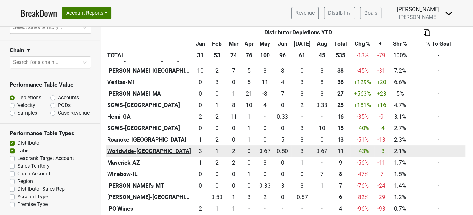 The width and height of the screenshot is (473, 215). I want to click on th: &nbsp;: activate to sort column ascending, so click(149, 44).